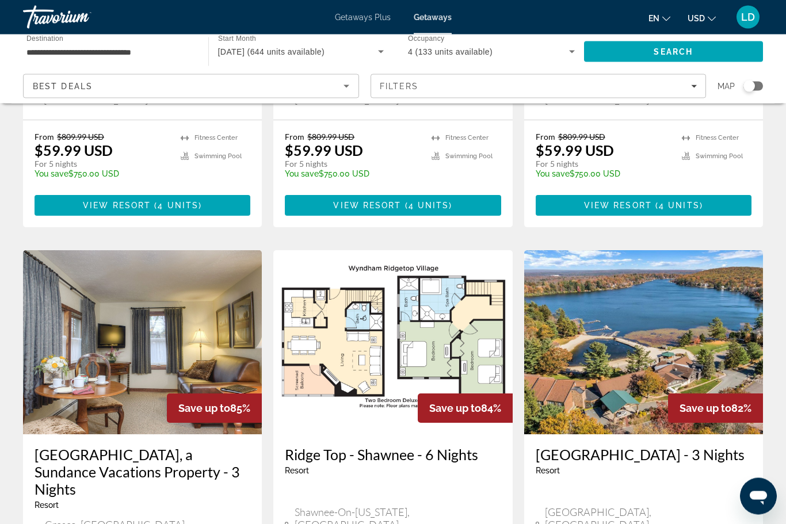 Image resolution: width=786 pixels, height=524 pixels. What do you see at coordinates (214, 409) in the screenshot?
I see `div: 85%` at bounding box center [214, 409].